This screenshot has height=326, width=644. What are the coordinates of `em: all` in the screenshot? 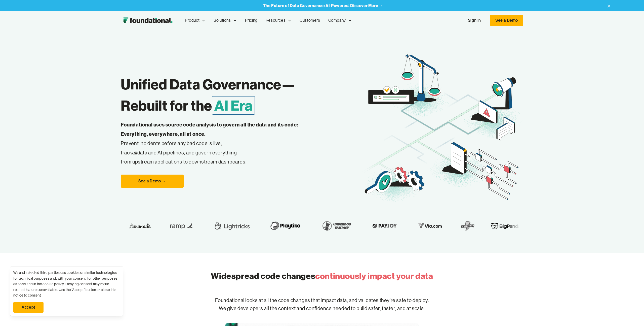 It's located at (135, 152).